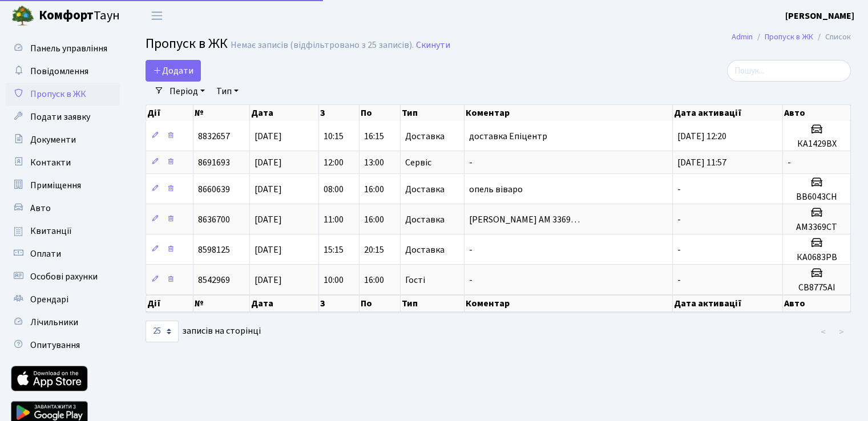 The height and width of the screenshot is (421, 868). Describe the element at coordinates (333, 136) in the screenshot. I see `span: 10:15` at that location.